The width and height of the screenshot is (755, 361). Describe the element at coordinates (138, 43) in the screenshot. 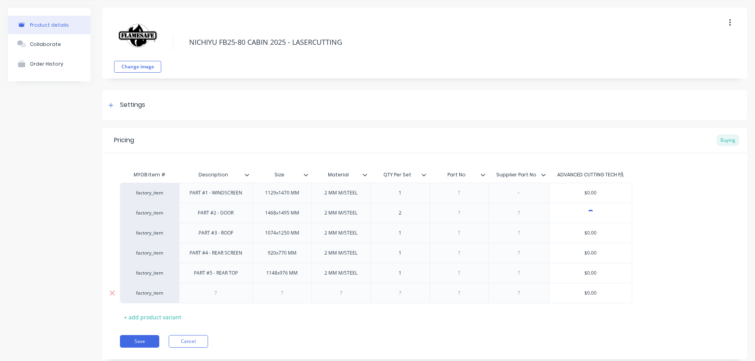

I see `div: fileChange image` at that location.